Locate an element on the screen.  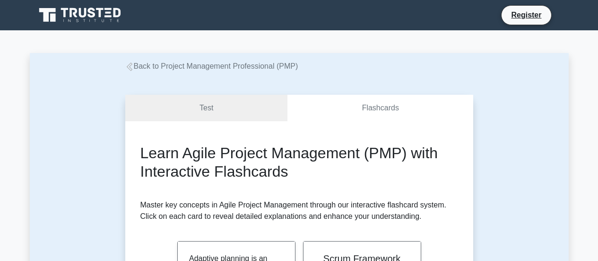
a: Back to Project Management Professional (PMP) is located at coordinates (212, 66).